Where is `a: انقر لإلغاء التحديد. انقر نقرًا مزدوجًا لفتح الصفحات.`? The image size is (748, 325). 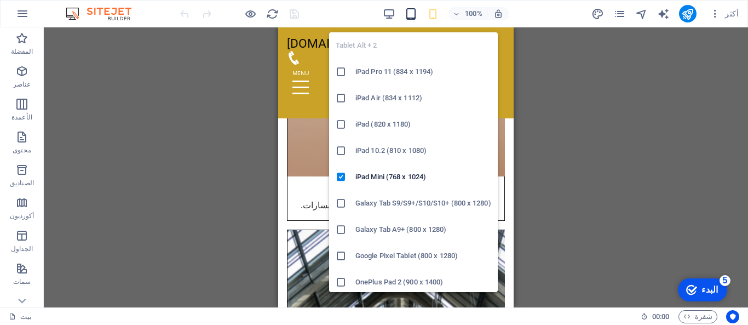
a: انقر لإلغاء التحديد. انقر نقرًا مزدوجًا لفتح الصفحات. is located at coordinates (20, 316).